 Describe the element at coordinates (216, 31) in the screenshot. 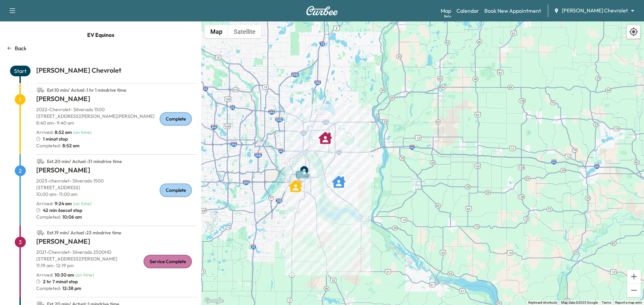

I see `button: Show street map` at that location.